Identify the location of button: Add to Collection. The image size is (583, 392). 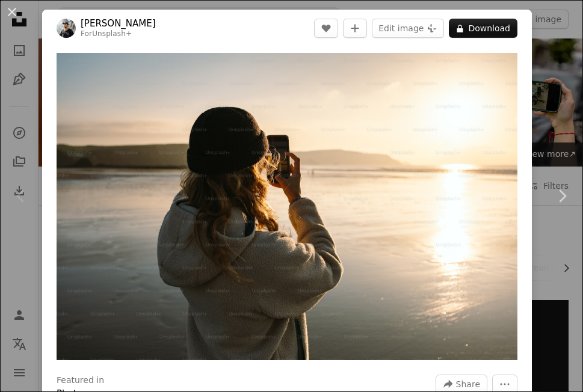
(355, 28).